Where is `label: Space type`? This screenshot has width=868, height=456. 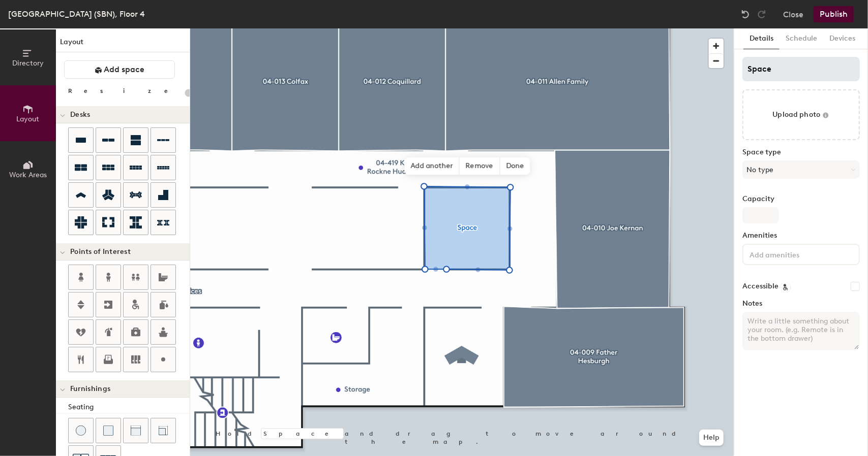
label: Space type is located at coordinates (801, 153).